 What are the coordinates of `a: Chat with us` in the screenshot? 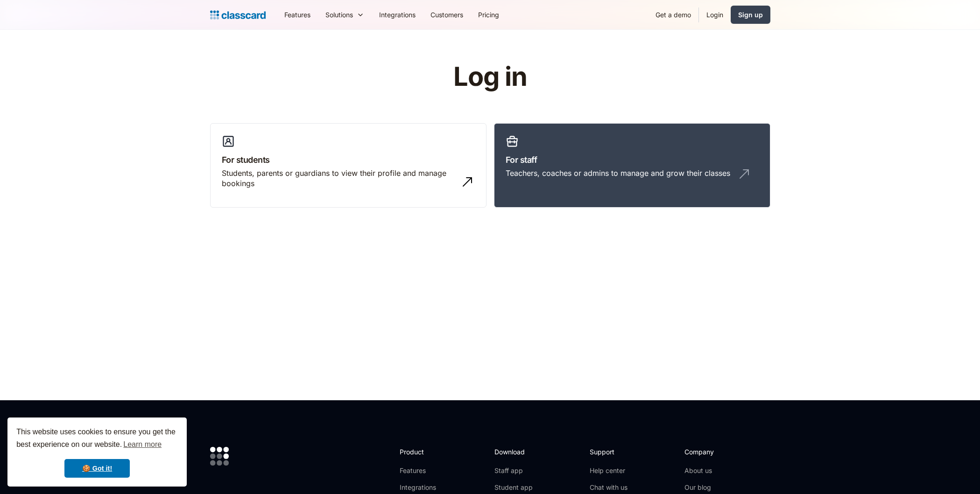 It's located at (608, 487).